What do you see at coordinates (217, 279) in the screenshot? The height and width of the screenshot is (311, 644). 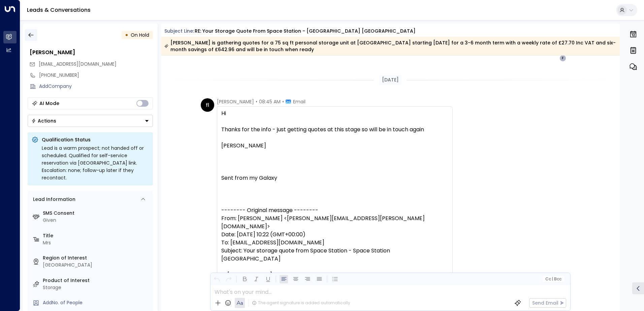 I see `button: Undo` at bounding box center [217, 279].